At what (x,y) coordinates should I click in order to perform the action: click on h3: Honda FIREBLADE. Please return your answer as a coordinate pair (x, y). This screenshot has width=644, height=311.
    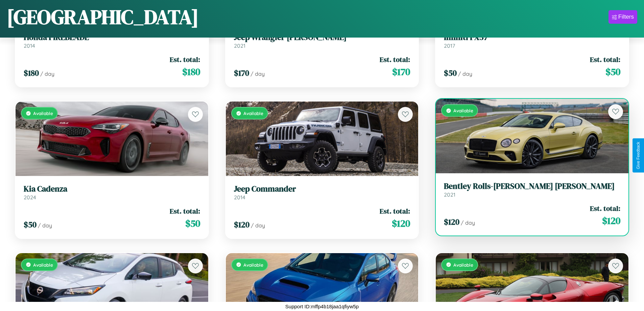
    Looking at the image, I should click on (112, 37).